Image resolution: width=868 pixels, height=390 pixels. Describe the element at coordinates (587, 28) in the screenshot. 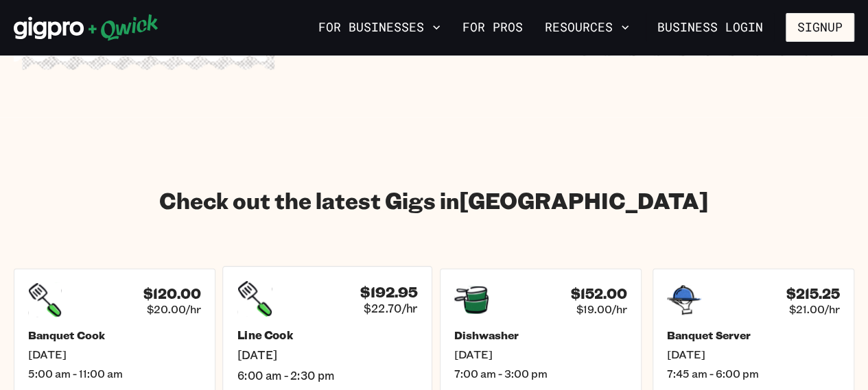

I see `button: Resources` at that location.